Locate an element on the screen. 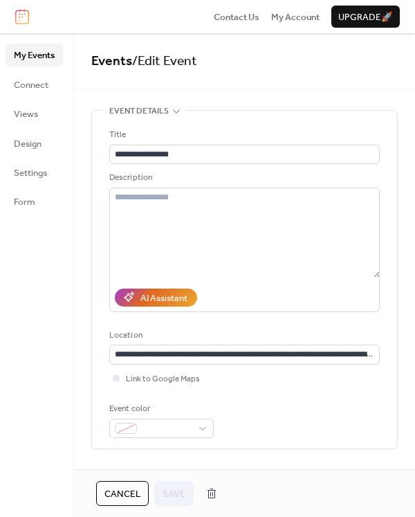  div: Title is located at coordinates (243, 135).